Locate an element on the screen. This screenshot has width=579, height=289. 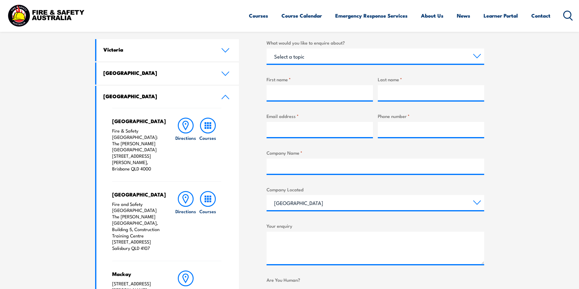
label: Phone number is located at coordinates (431, 116).